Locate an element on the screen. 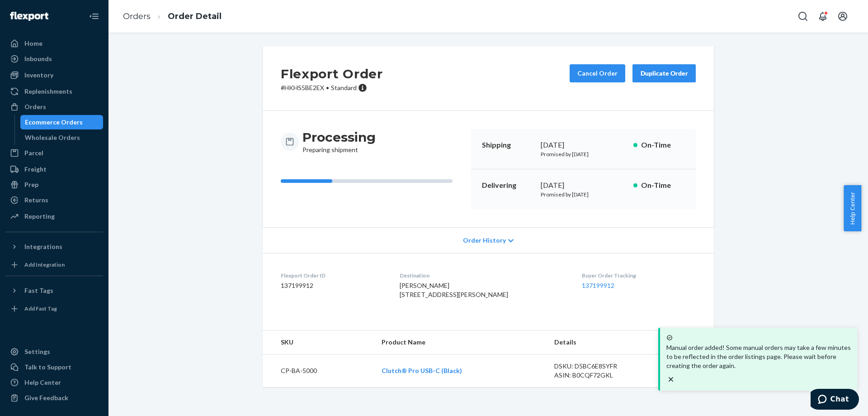 The height and width of the screenshot is (416, 868). img: Flexport logo is located at coordinates (29, 16).